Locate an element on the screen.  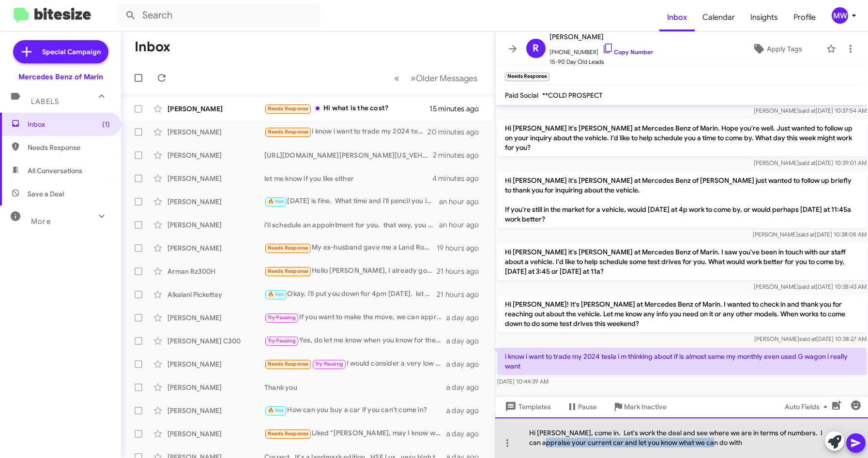
span: Calendar is located at coordinates (719, 18).